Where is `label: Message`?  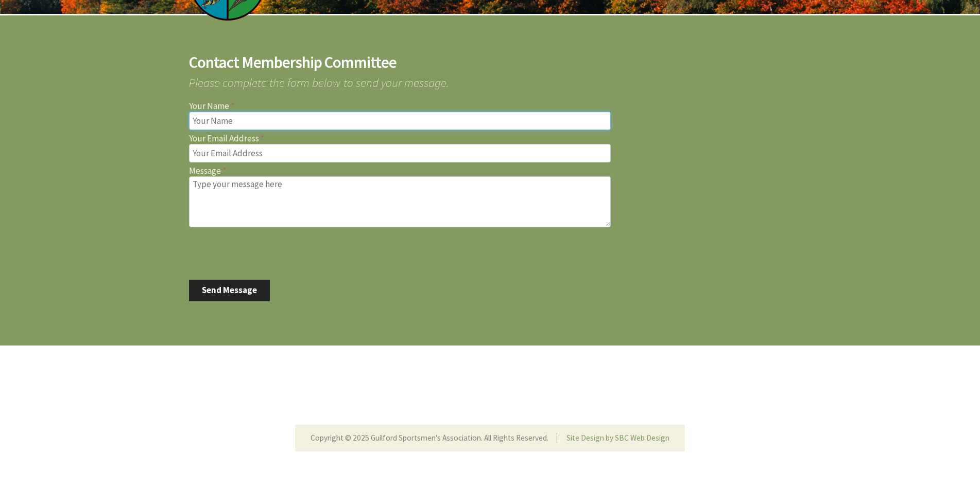
label: Message is located at coordinates (490, 171).